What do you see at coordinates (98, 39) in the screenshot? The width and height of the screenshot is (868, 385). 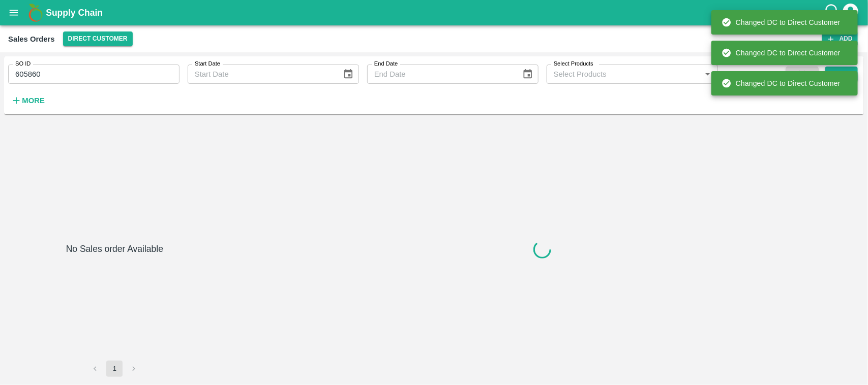 I see `button: Select DC` at bounding box center [98, 39].